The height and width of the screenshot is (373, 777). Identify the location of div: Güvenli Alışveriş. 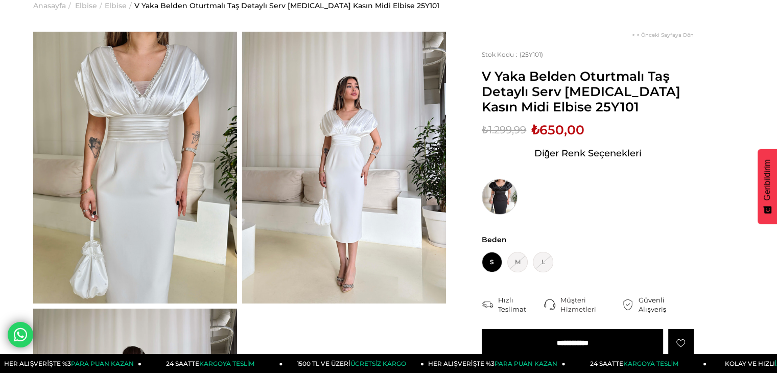
(666, 305).